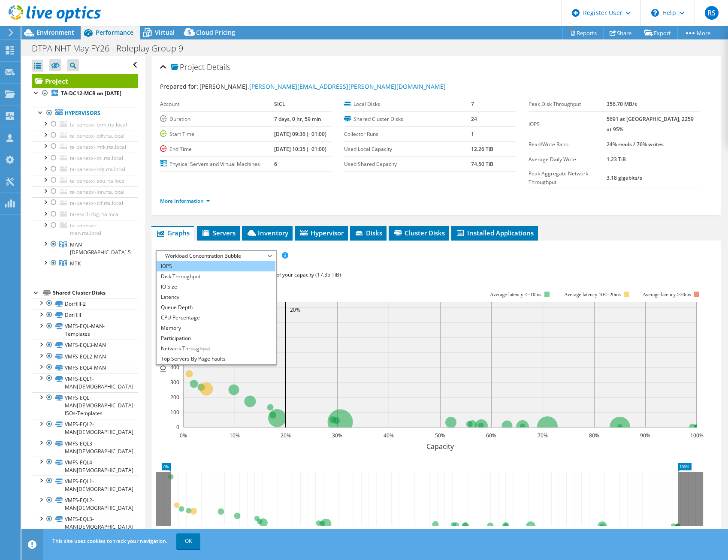  I want to click on text: 90%, so click(645, 436).